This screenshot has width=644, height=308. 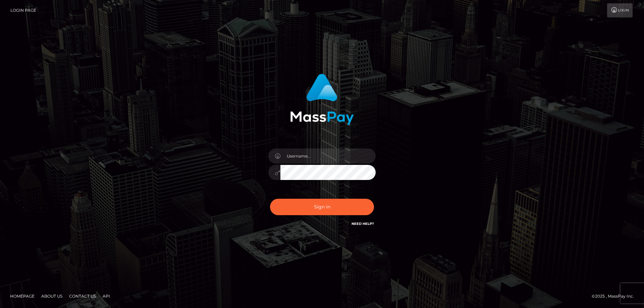 I want to click on a: Need Help?, so click(x=363, y=224).